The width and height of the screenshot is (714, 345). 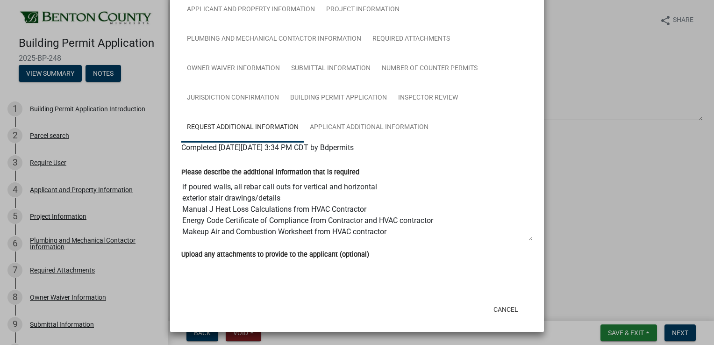 What do you see at coordinates (243, 128) in the screenshot?
I see `a: Request Additional Information` at bounding box center [243, 128].